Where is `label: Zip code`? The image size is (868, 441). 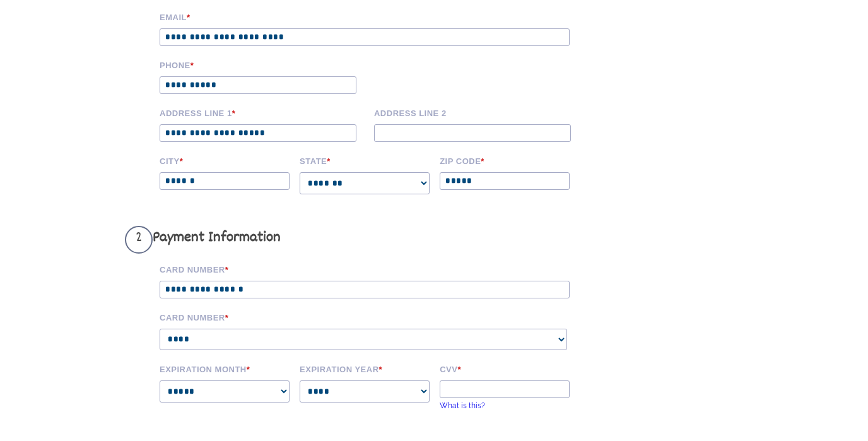 label: Zip code is located at coordinates (505, 160).